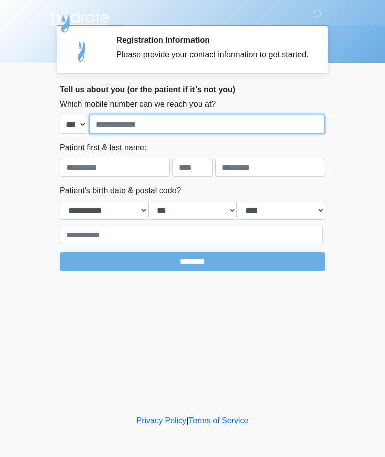 The width and height of the screenshot is (385, 457). What do you see at coordinates (80, 20) in the screenshot?
I see `img: Hydrate IV Bar - Arcadia Logo` at bounding box center [80, 20].